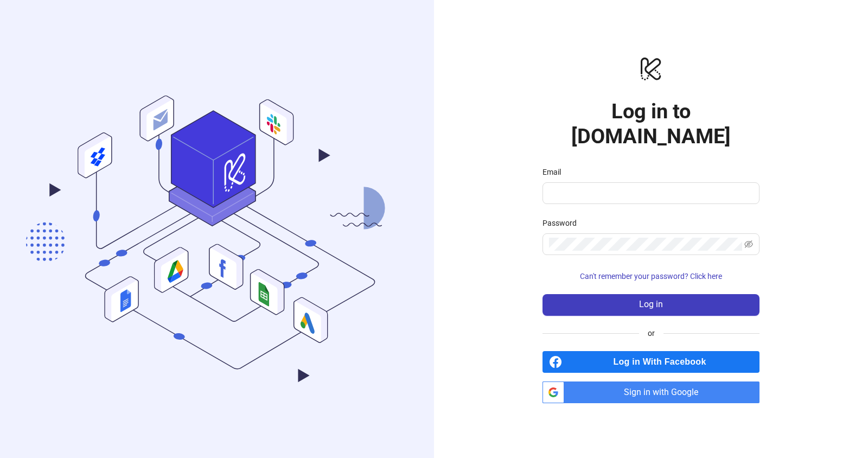 Image resolution: width=868 pixels, height=458 pixels. What do you see at coordinates (563, 223) in the screenshot?
I see `label: Password` at bounding box center [563, 223].